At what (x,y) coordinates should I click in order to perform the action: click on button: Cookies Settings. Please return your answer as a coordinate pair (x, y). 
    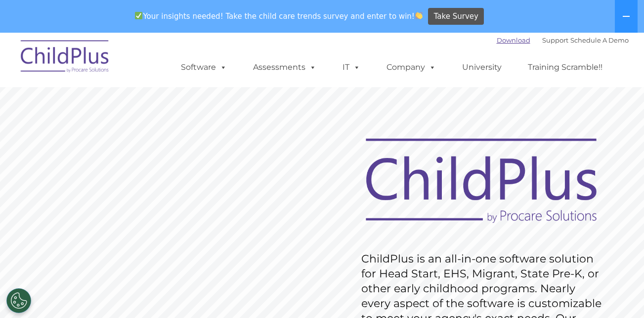
    Looking at the image, I should click on (18, 300).